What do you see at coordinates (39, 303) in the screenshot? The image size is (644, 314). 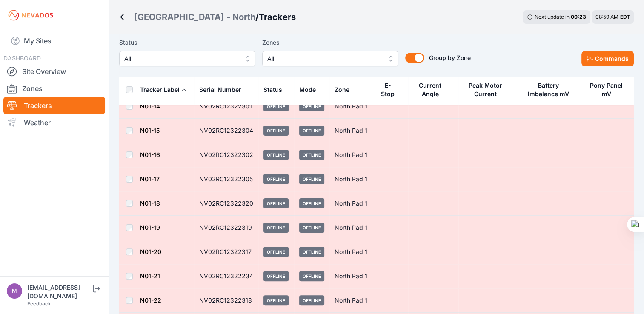 I see `a: Feedback` at bounding box center [39, 303].